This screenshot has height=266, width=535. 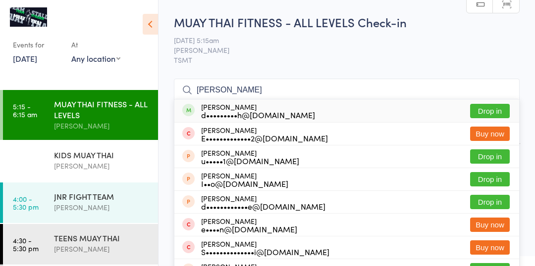 I want to click on time: 5:15 - 6:15 am, so click(x=25, y=110).